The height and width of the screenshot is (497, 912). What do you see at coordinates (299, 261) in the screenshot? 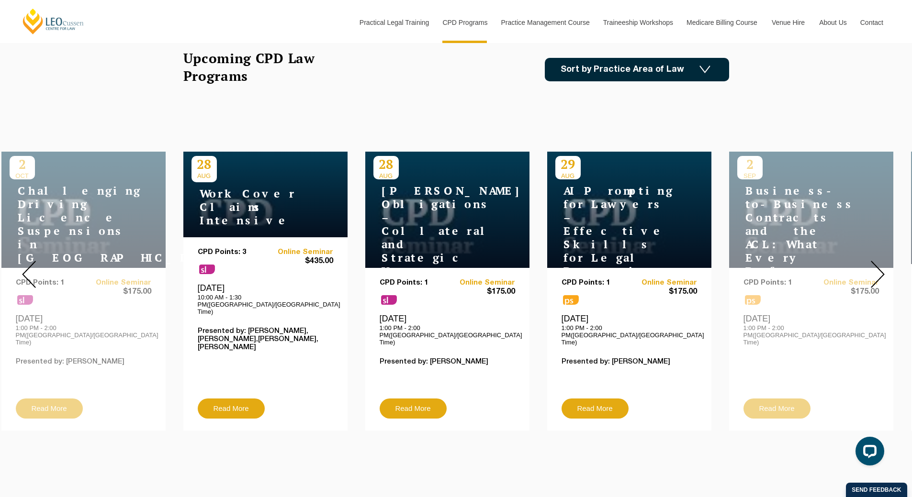
I see `span: $435.00` at bounding box center [299, 261].